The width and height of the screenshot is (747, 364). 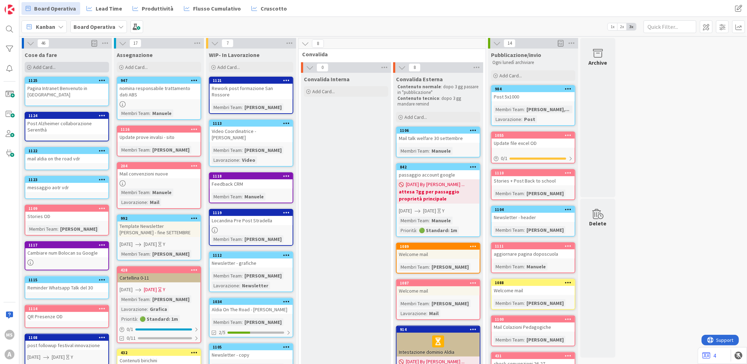 What do you see at coordinates (533, 327) in the screenshot?
I see `div: Mail Colazioni Pedagogiche` at bounding box center [533, 327].